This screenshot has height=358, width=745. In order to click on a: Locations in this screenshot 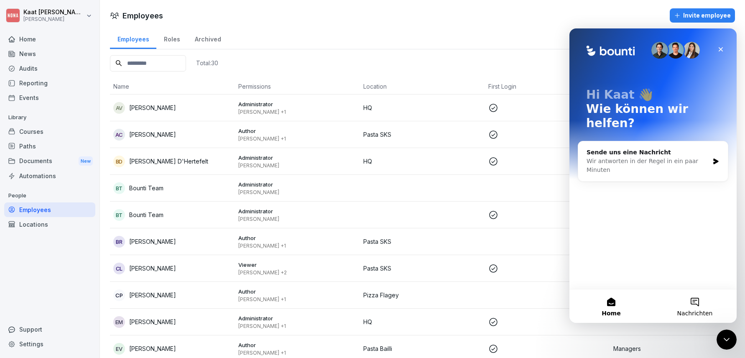, I will do `click(50, 224)`.